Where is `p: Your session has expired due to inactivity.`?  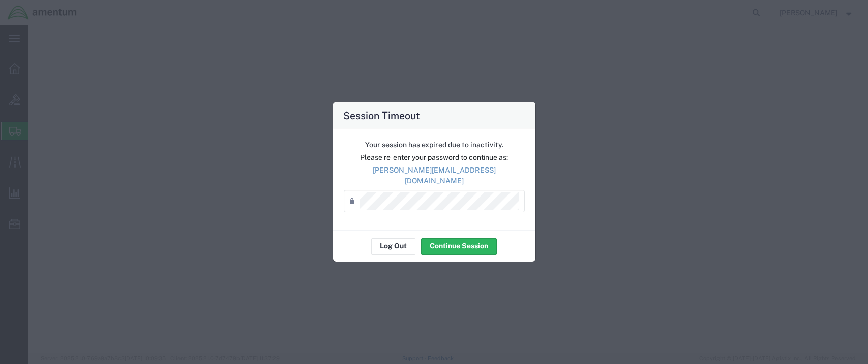
p: Your session has expired due to inactivity. is located at coordinates (434, 145).